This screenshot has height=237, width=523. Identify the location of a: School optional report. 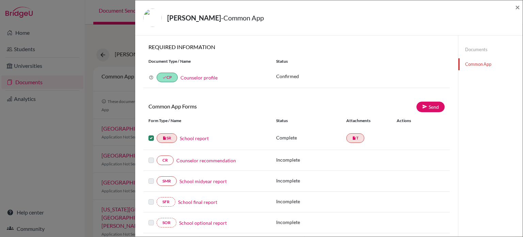
(203, 222).